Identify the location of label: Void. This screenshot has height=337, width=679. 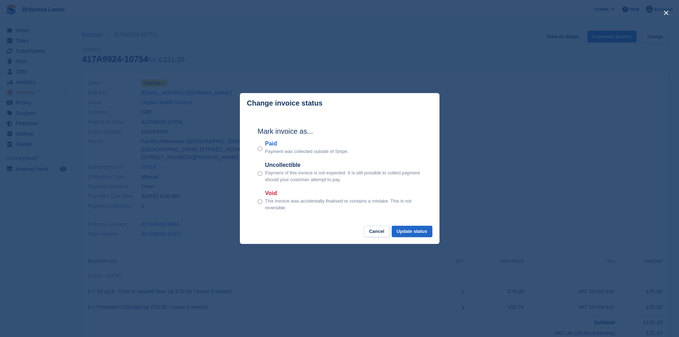
(343, 193).